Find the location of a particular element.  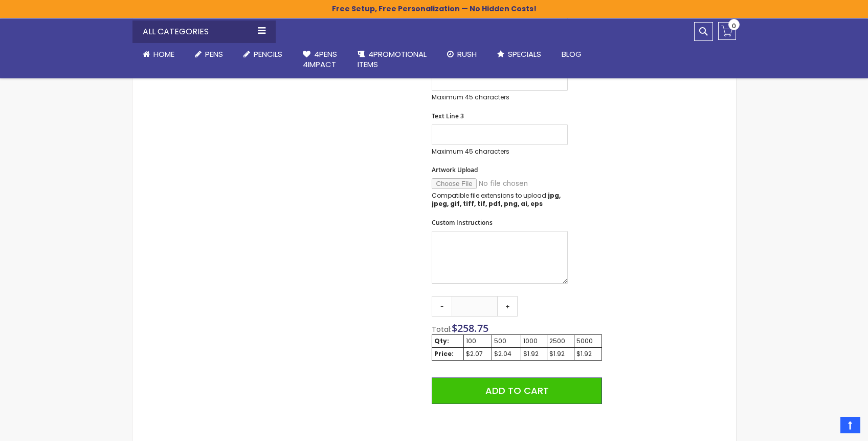

a: Pencils is located at coordinates (263, 54).